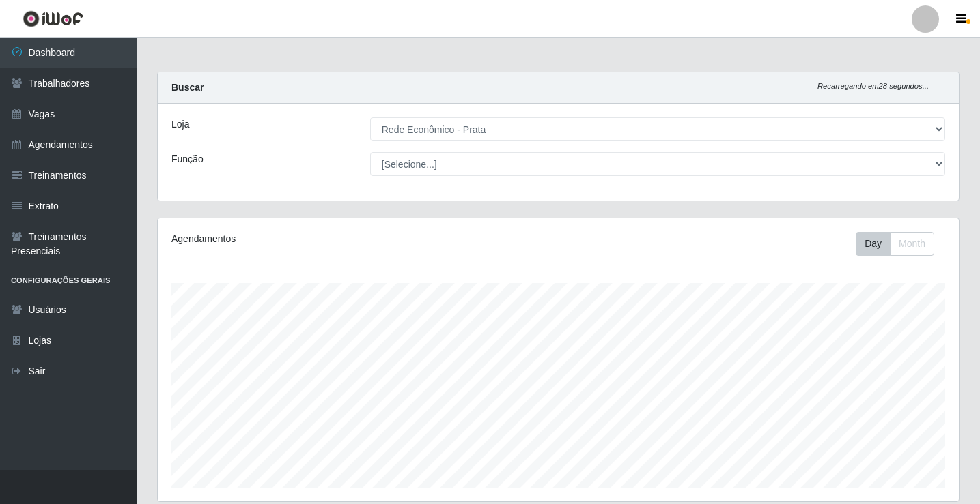 This screenshot has width=980, height=504. I want to click on label: Função, so click(187, 159).